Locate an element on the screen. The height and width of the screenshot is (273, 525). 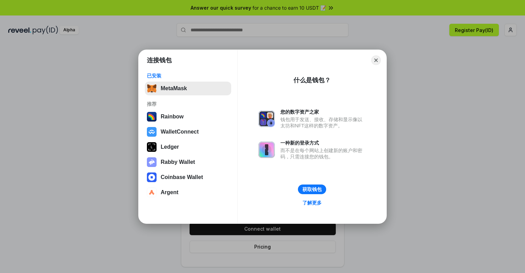
div: 推荐 is located at coordinates (188, 104).